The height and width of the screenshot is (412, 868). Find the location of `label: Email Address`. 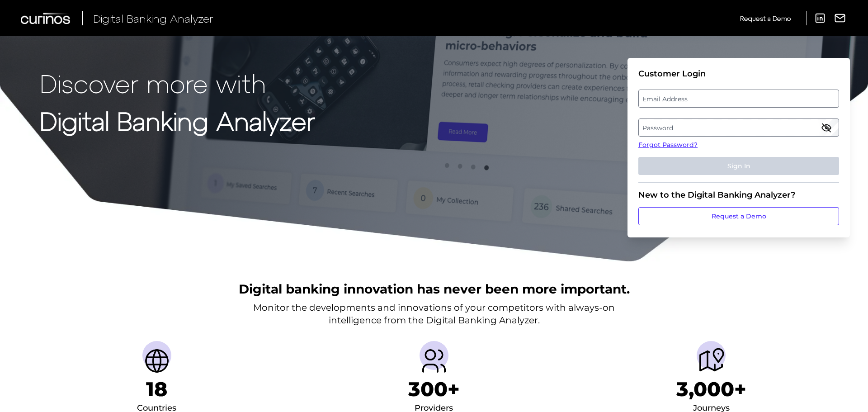

label: Email Address is located at coordinates (739, 98).